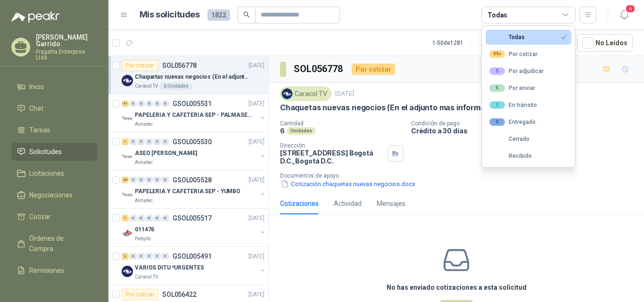  Describe the element at coordinates (526, 123) in the screenshot. I see `p: Condición de pago` at that location.